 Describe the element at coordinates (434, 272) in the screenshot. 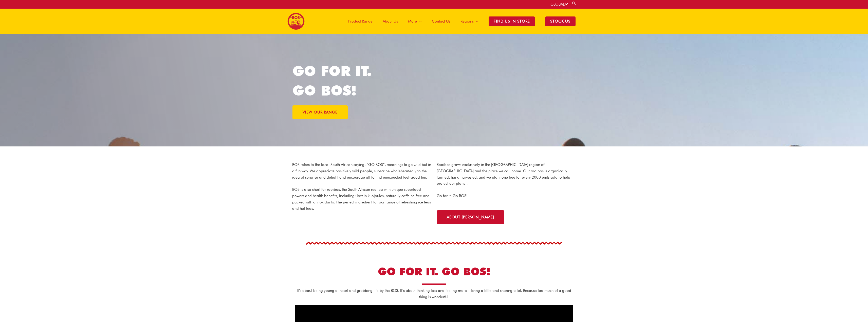

I see `h2: GO FOR IT. GO BOS!` at that location.